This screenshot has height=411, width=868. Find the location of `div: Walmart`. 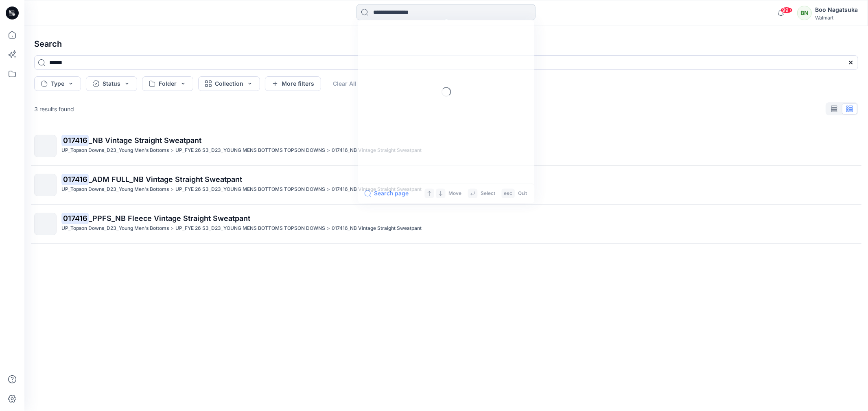

div: Walmart is located at coordinates (836, 17).